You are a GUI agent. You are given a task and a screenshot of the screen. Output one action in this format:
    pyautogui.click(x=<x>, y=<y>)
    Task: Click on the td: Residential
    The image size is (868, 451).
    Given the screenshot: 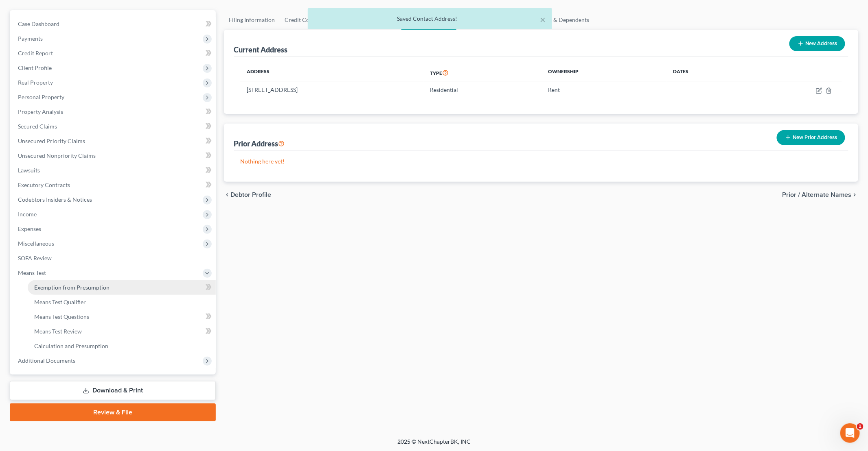 What is the action you would take?
    pyautogui.click(x=483, y=90)
    